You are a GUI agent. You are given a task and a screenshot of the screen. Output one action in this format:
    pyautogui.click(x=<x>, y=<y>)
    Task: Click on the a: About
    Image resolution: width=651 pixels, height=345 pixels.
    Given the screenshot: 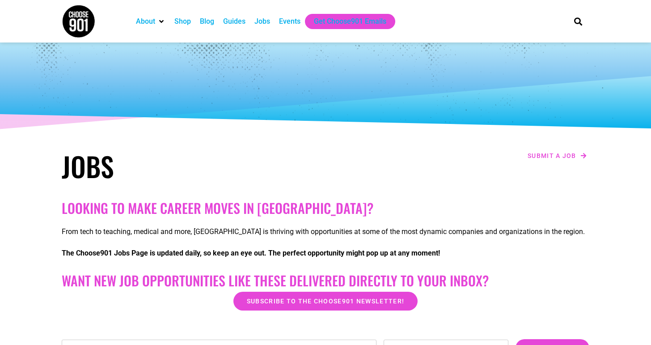 What is the action you would take?
    pyautogui.click(x=145, y=21)
    